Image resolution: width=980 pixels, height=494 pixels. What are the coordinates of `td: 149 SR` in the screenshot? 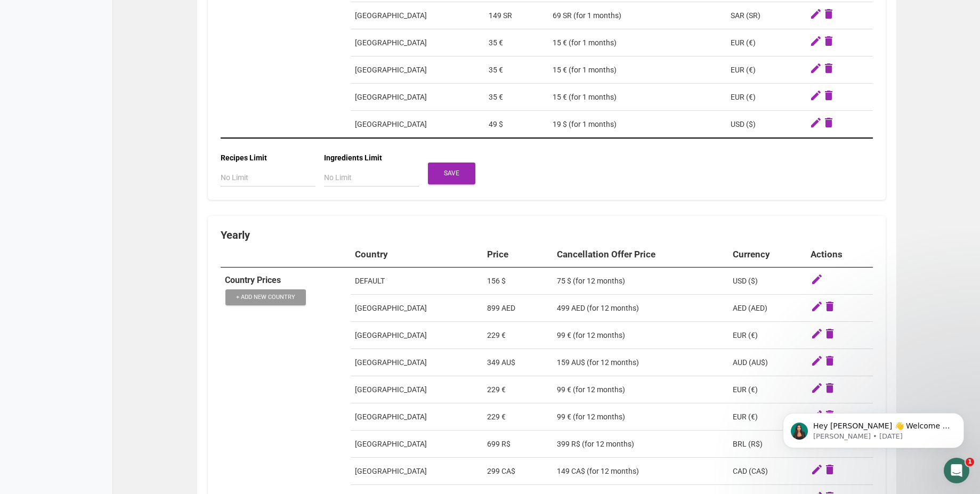 It's located at (517, 15).